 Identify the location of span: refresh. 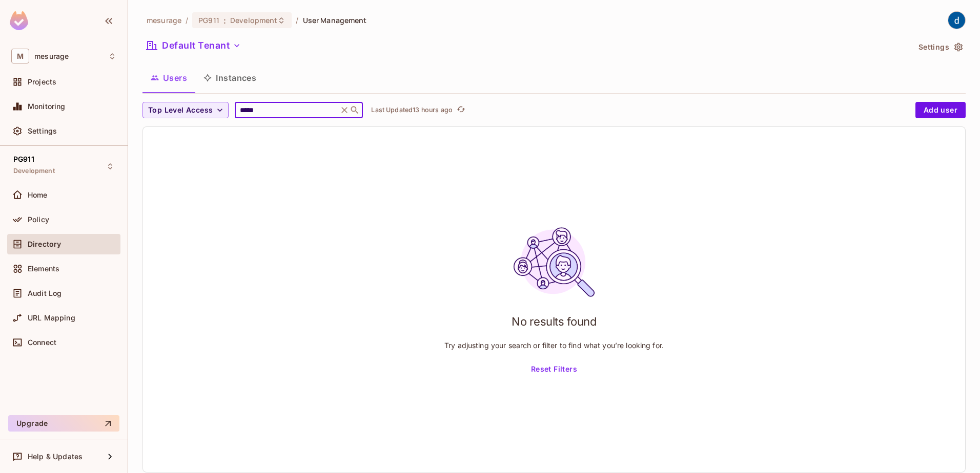
(460, 110).